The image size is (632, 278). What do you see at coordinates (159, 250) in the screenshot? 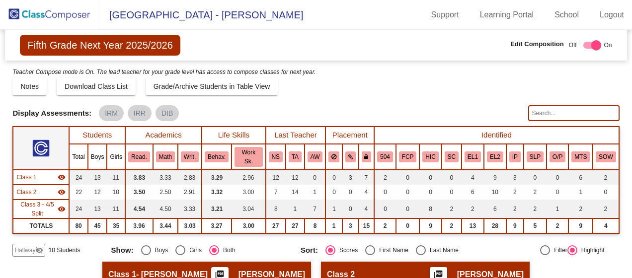
I see `div: Boys` at bounding box center [159, 250].